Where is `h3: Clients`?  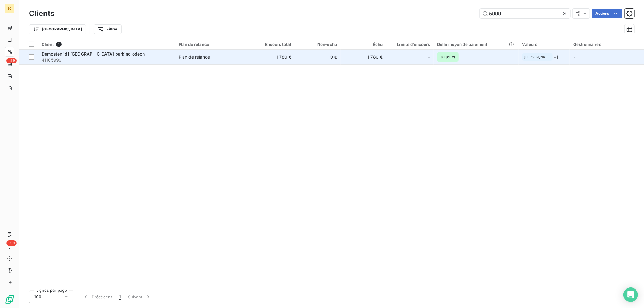
h3: Clients is located at coordinates (41, 14).